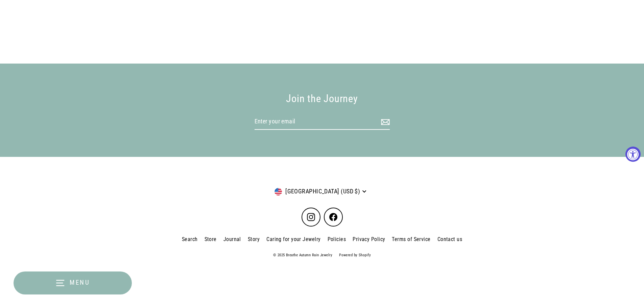 This screenshot has height=308, width=644. Describe the element at coordinates (294, 240) in the screenshot. I see `a: Caring for your Jewelry` at that location.